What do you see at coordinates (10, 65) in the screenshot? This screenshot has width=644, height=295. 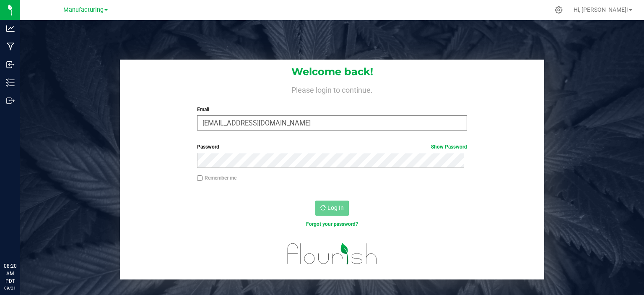 I see `inline-svg: Inbound` at bounding box center [10, 65].